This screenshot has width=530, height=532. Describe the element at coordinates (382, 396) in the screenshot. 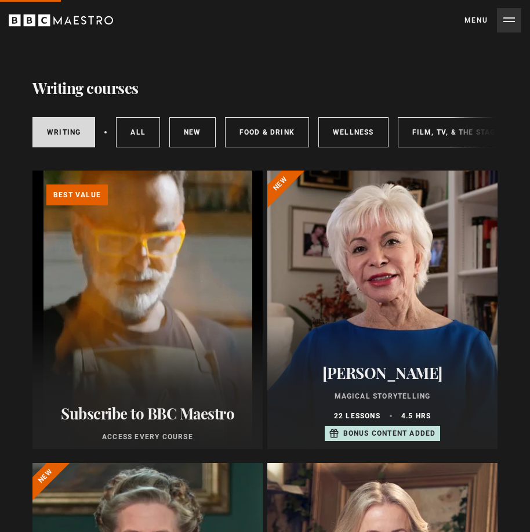

I see `p: Magical Storytelling` at that location.